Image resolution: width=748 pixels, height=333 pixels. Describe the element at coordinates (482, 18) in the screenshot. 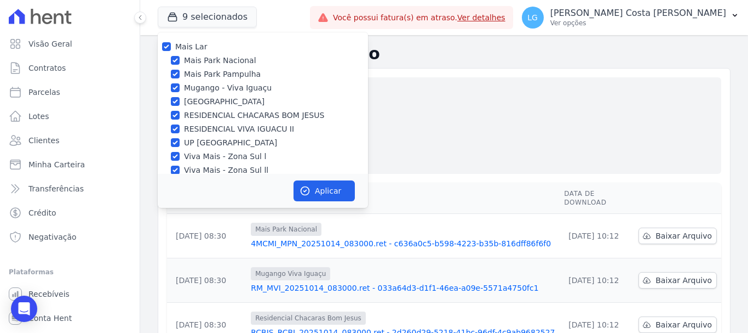

I see `a: Ver detalhes` at that location.